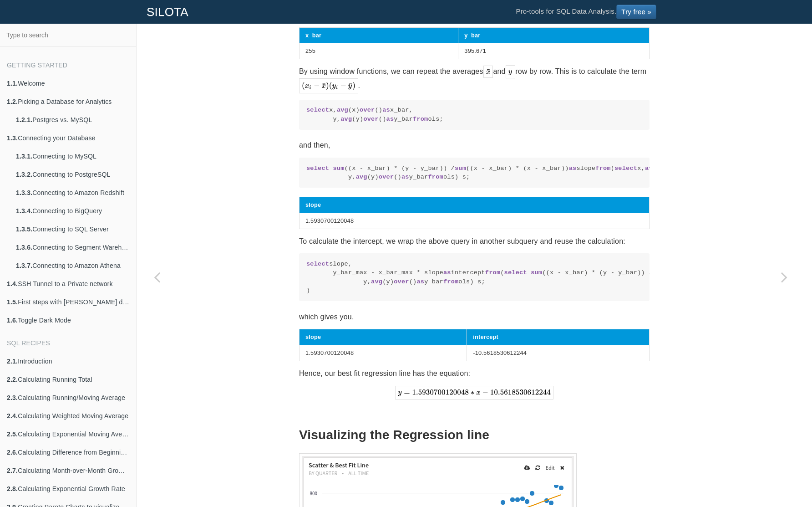 Image resolution: width=812 pixels, height=507 pixels. I want to click on td: -10.5618530612244, so click(558, 353).